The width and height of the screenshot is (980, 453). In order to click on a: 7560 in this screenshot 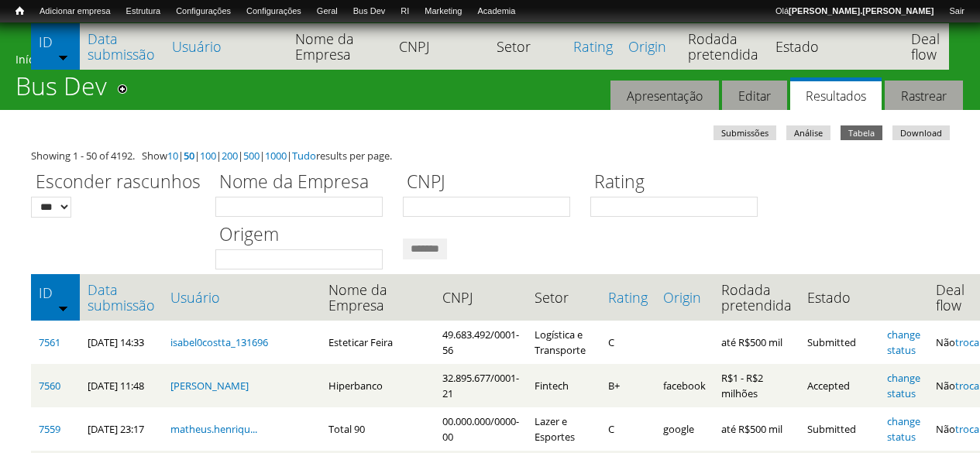, I will do `click(50, 386)`.